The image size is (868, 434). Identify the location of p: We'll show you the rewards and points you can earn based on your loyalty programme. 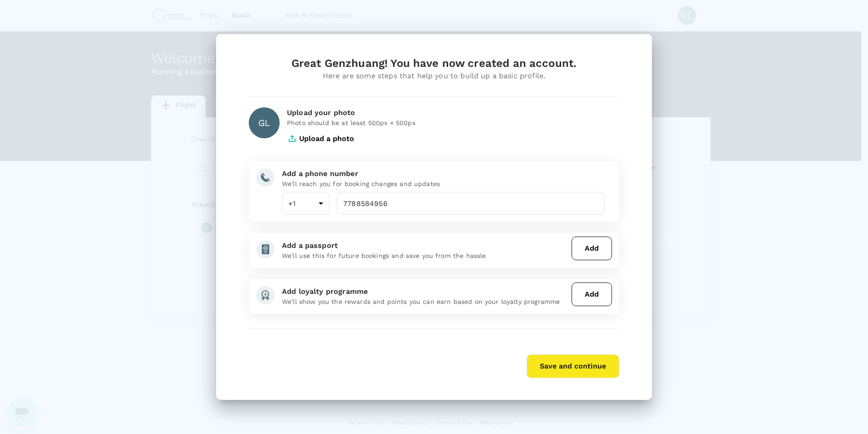
(425, 301).